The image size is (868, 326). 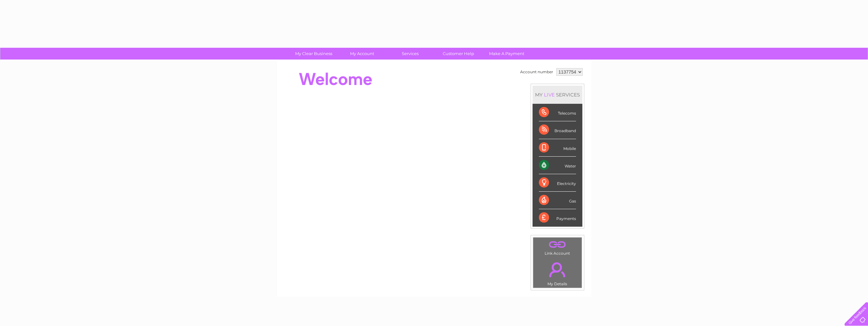 What do you see at coordinates (557, 130) in the screenshot?
I see `div: Broadband` at bounding box center [557, 130].